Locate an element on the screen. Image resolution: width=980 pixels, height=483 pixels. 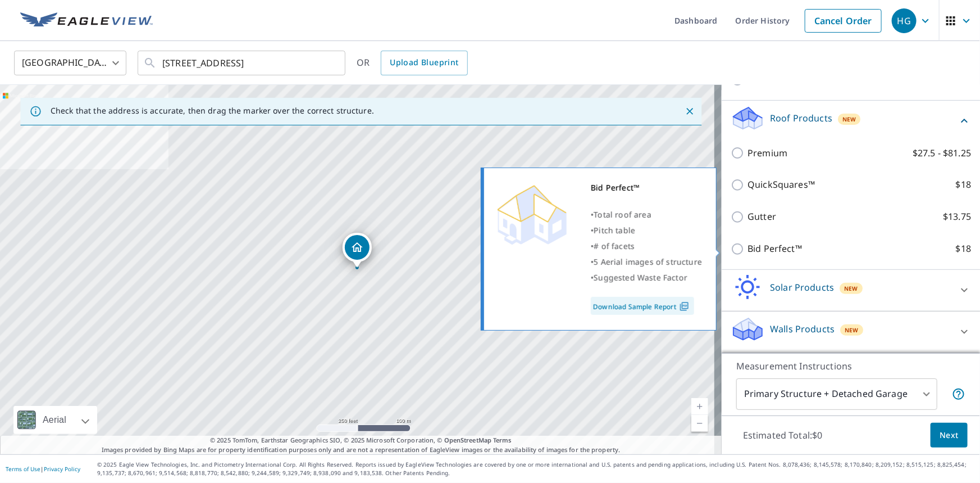
div: Primary Structure + Detached Garage is located at coordinates (837, 394).